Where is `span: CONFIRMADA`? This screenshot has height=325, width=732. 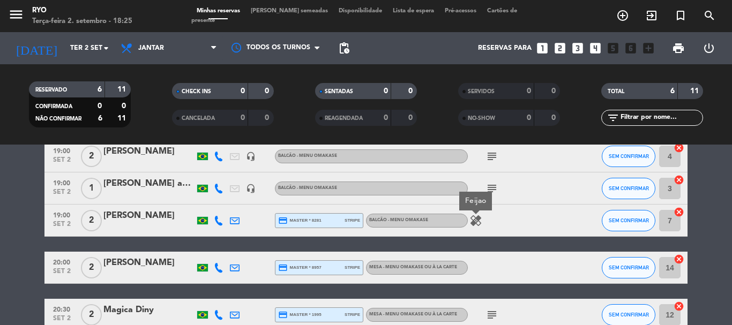 span: CONFIRMADA is located at coordinates (54, 107).